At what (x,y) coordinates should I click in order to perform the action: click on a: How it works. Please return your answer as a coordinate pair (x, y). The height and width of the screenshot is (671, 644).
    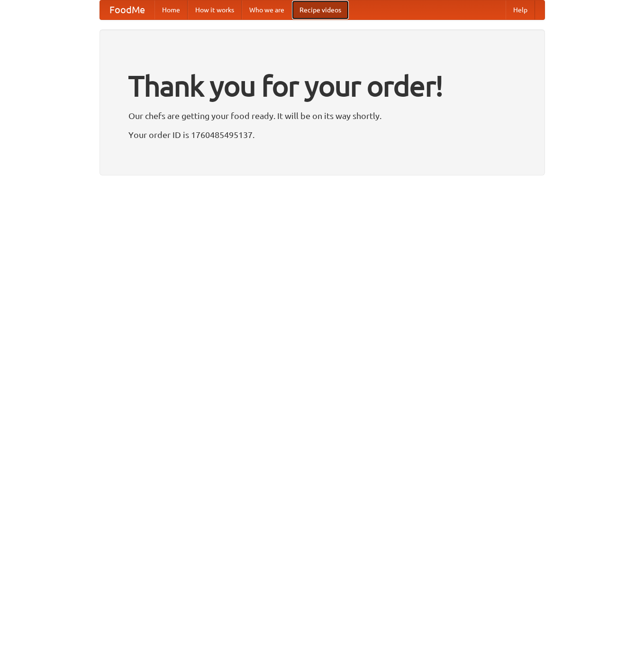
    Looking at the image, I should click on (214, 10).